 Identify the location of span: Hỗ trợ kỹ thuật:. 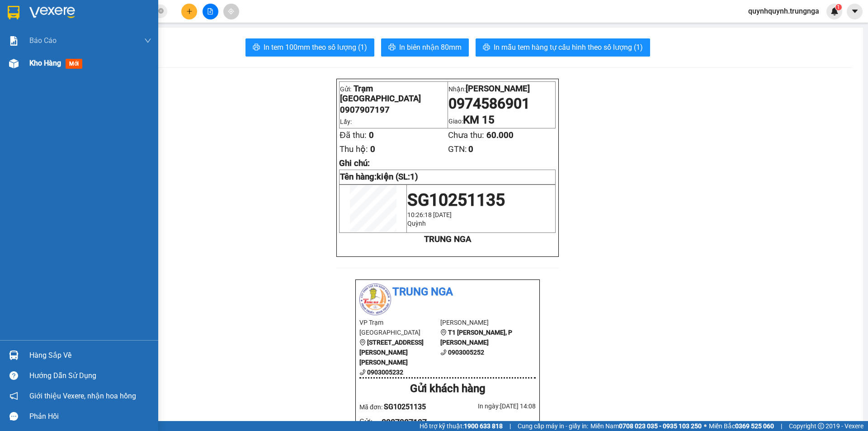
(461, 426).